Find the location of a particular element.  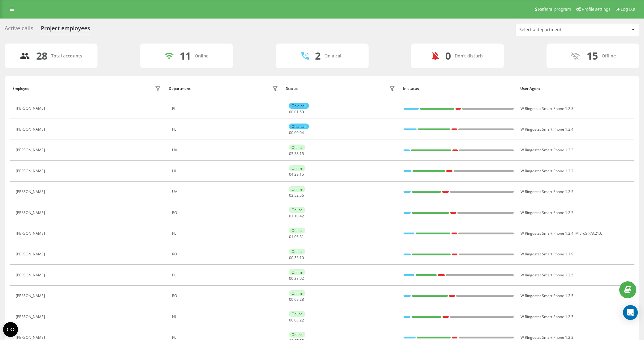

div: UA is located at coordinates (226, 151).